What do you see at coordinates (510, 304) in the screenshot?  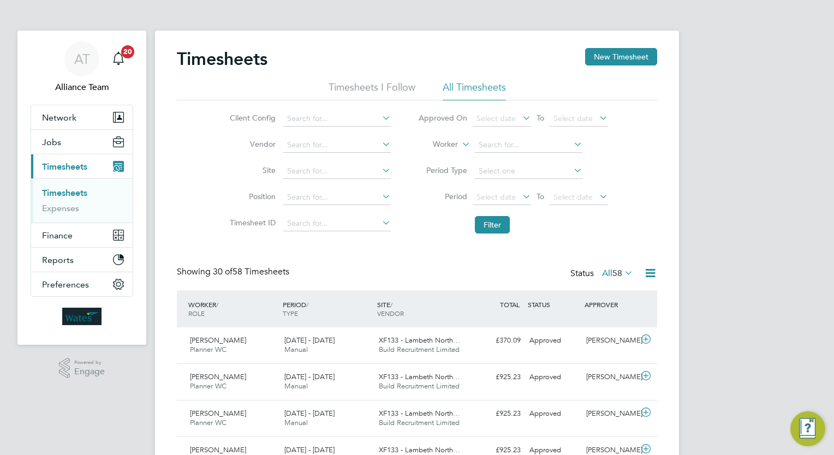 I see `span: TOTAL` at bounding box center [510, 304].